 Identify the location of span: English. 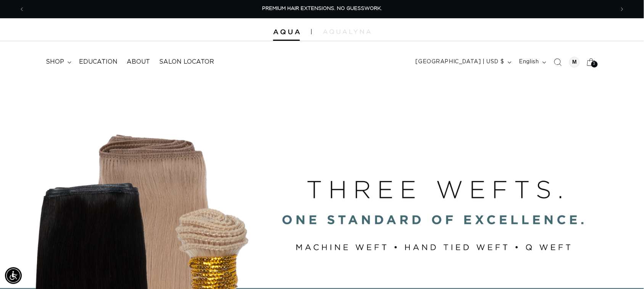
(530, 62).